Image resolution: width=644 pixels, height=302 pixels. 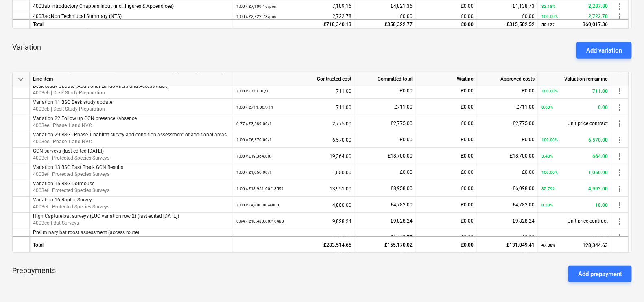 I want to click on div: Committed total, so click(x=386, y=79).